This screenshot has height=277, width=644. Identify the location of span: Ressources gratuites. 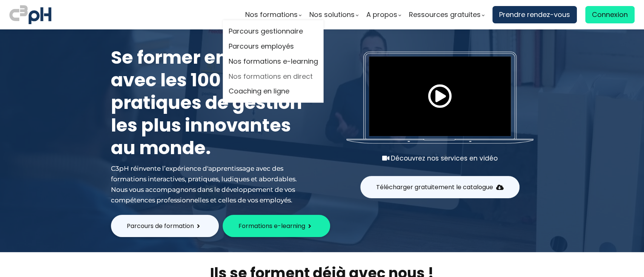
(445, 15).